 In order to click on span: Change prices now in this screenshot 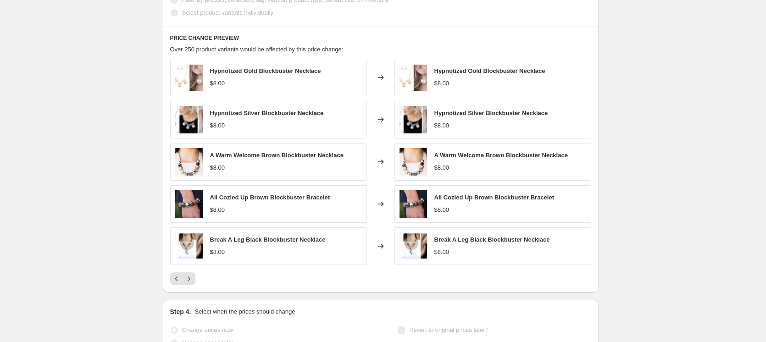, I will do `click(207, 330)`.